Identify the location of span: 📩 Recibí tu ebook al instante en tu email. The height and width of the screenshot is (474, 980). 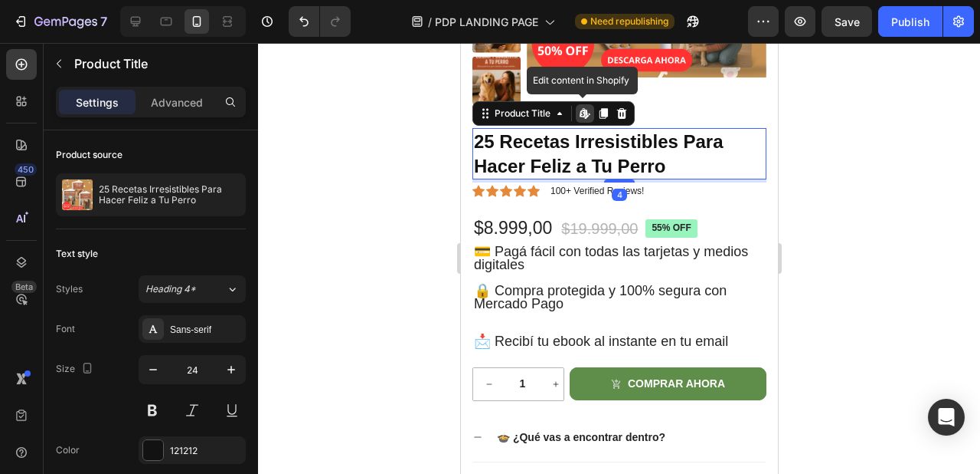
(140, 298).